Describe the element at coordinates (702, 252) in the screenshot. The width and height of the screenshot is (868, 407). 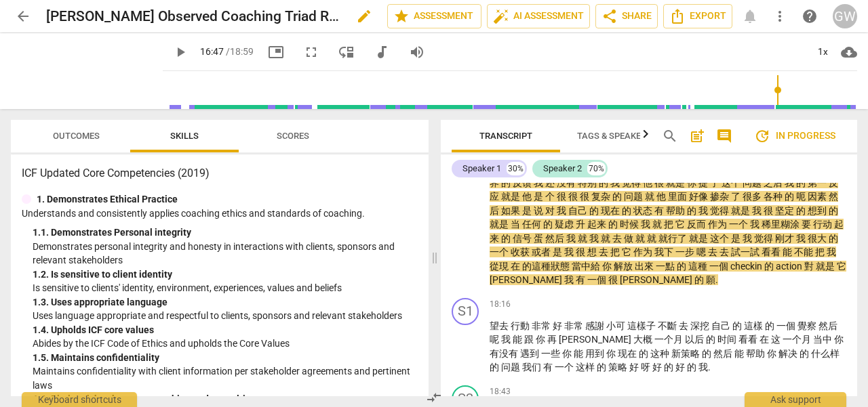
I see `span: 嗯` at that location.